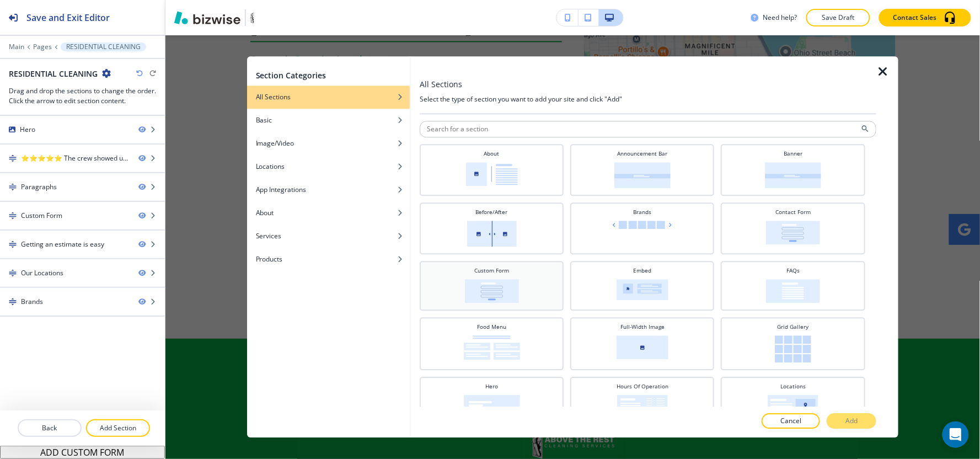 This screenshot has height=459, width=980. Describe the element at coordinates (49, 428) in the screenshot. I see `button: Back` at that location.